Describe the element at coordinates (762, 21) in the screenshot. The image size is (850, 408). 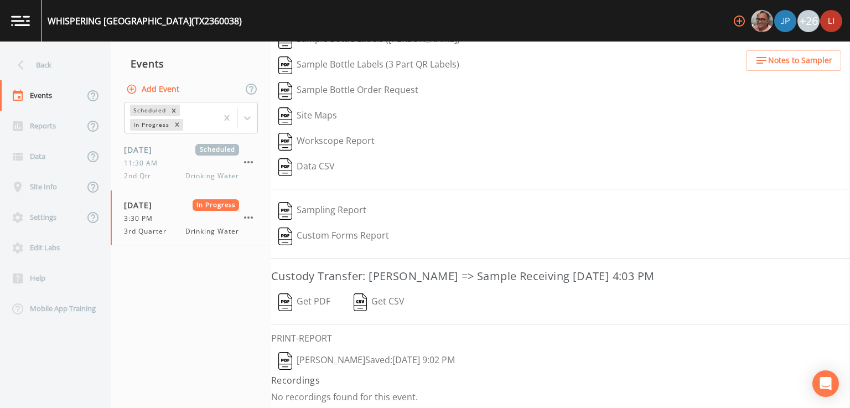
I see `div: Mike Franklin` at that location.